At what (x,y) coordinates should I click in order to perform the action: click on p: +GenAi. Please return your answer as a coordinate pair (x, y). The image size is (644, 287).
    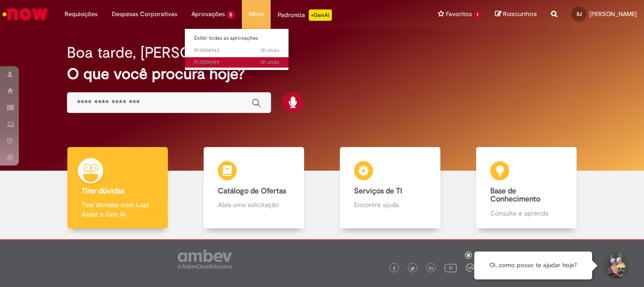
    Looking at the image, I should click on (320, 15).